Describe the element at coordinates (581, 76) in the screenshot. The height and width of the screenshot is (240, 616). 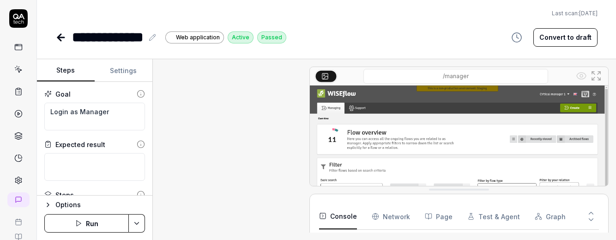
I see `button: Show all interative elements` at that location.